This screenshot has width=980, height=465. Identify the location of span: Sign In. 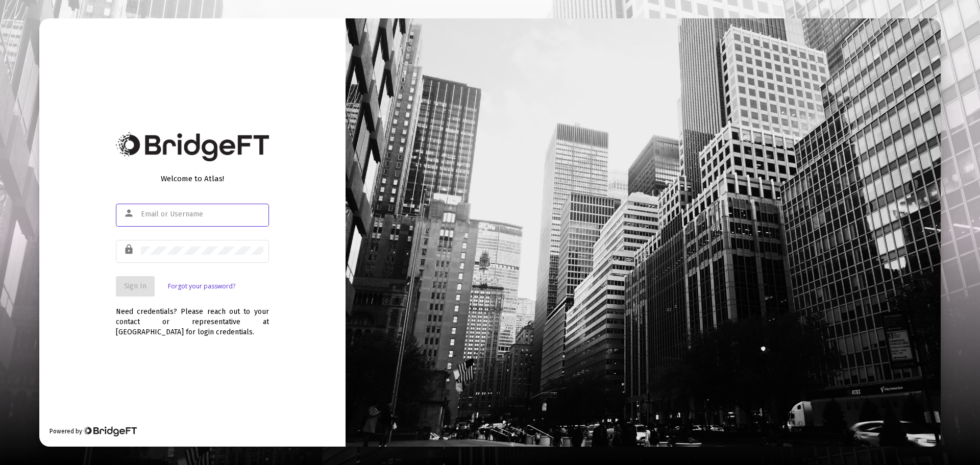
(136, 286).